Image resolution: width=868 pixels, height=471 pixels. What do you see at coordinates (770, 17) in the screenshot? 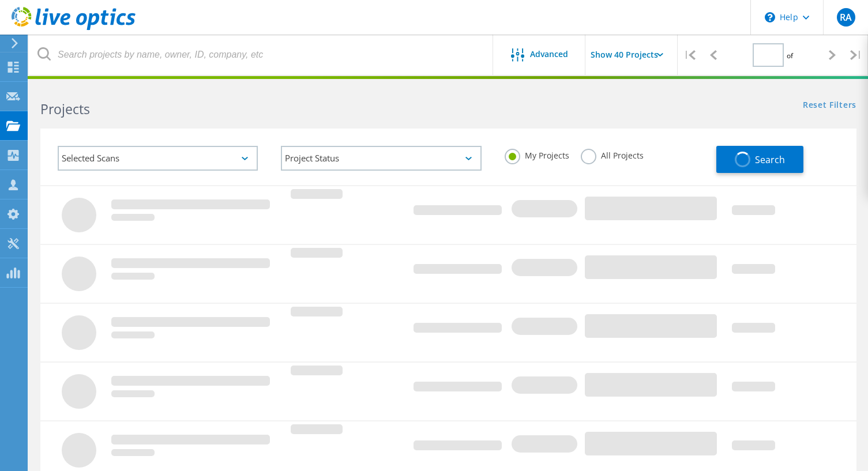
I see `svg: \n` at bounding box center [770, 17].